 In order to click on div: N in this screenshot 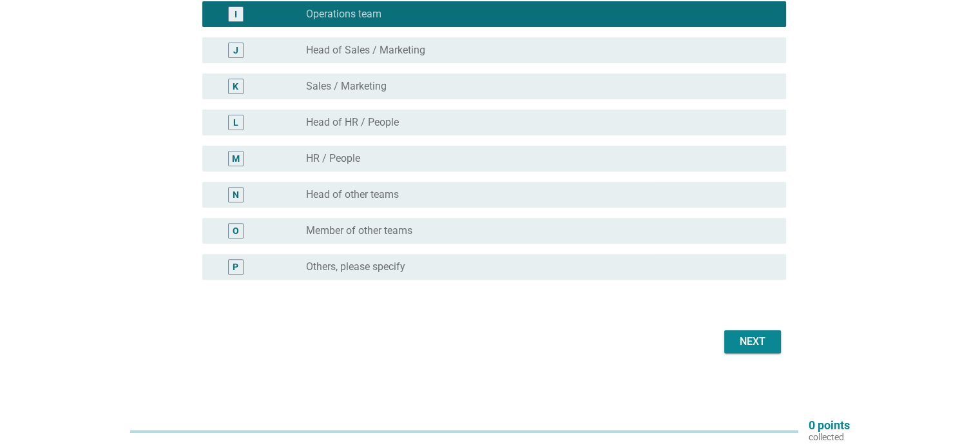, I will do `click(236, 195)`.